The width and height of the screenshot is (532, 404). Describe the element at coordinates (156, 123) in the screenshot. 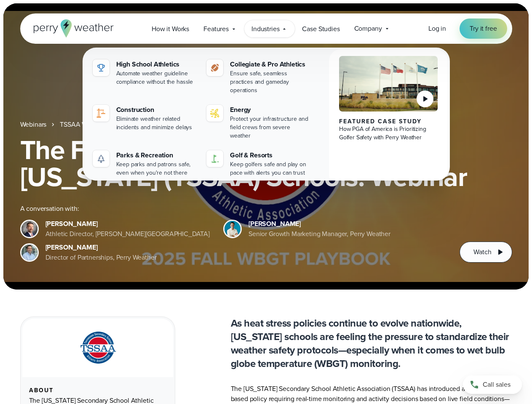

I see `div: Eliminate weather related incidents and minimize delays` at that location.